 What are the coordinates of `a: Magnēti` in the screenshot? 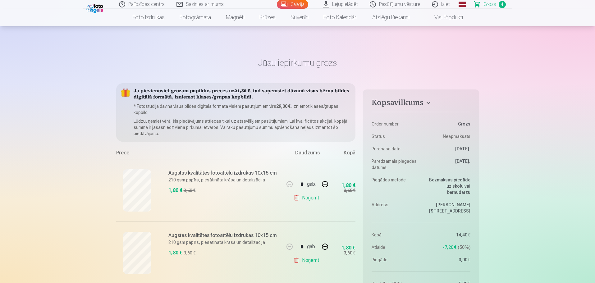 It's located at (235, 17).